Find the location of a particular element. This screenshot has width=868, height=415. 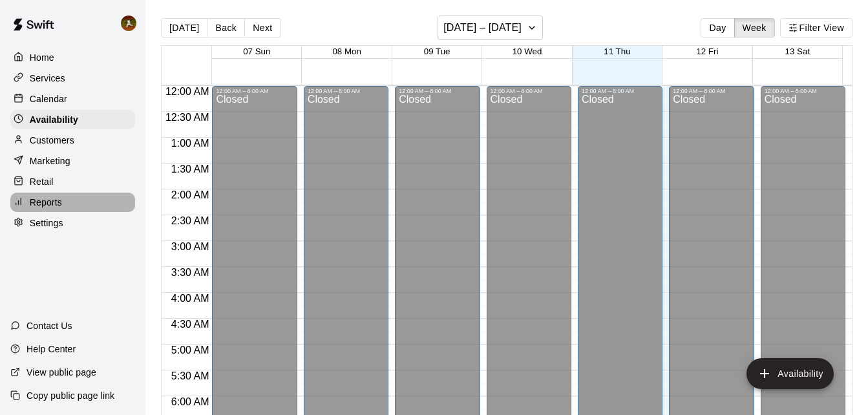

a: Reports is located at coordinates (73, 202).